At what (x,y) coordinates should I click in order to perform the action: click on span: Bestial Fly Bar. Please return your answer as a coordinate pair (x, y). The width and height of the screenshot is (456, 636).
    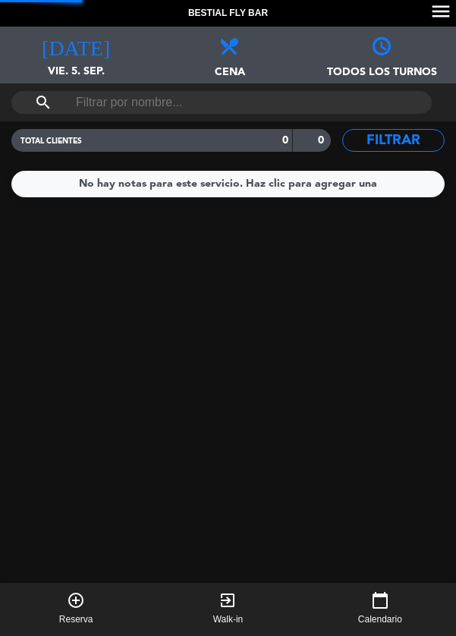
    Looking at the image, I should click on (228, 14).